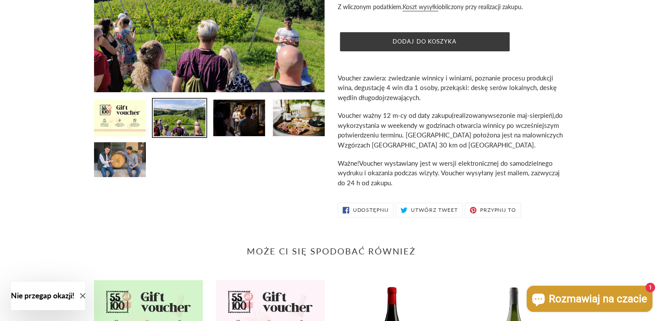 This screenshot has height=321, width=662. What do you see at coordinates (491, 115) in the screenshot?
I see `span: w` at bounding box center [491, 115].